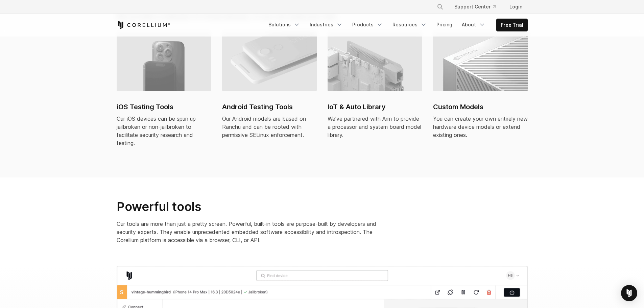  What do you see at coordinates (143, 25) in the screenshot?
I see `a: Corellium Home` at bounding box center [143, 25].